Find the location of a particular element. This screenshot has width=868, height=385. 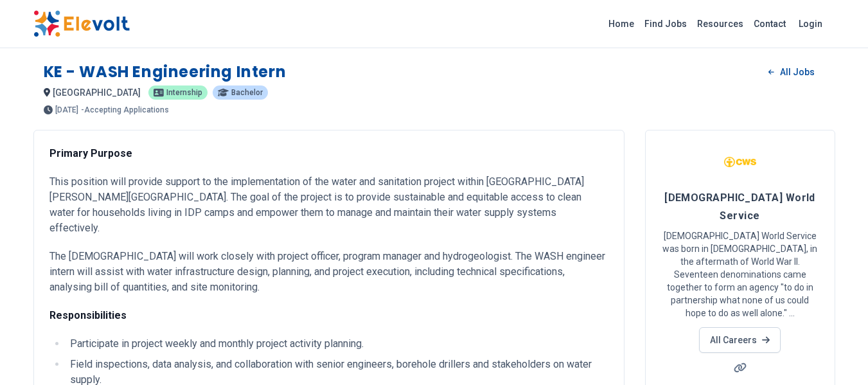

span: internship is located at coordinates (184, 92).